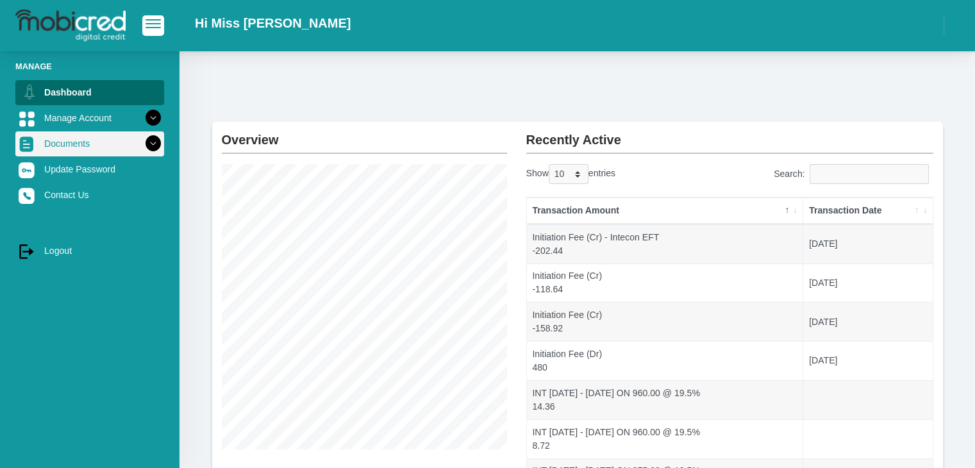 Image resolution: width=975 pixels, height=468 pixels. What do you see at coordinates (869, 174) in the screenshot?
I see `input: Search:` at bounding box center [869, 174].